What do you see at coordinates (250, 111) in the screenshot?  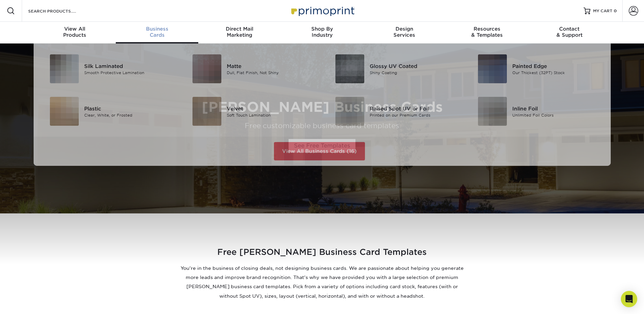 I see `a: Velvet Business Cards Velvet Soft Touch Lamination` at bounding box center [250, 111].